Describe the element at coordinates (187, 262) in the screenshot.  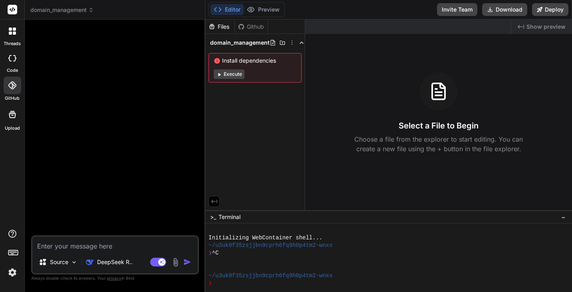
I see `img: icon` at that location.